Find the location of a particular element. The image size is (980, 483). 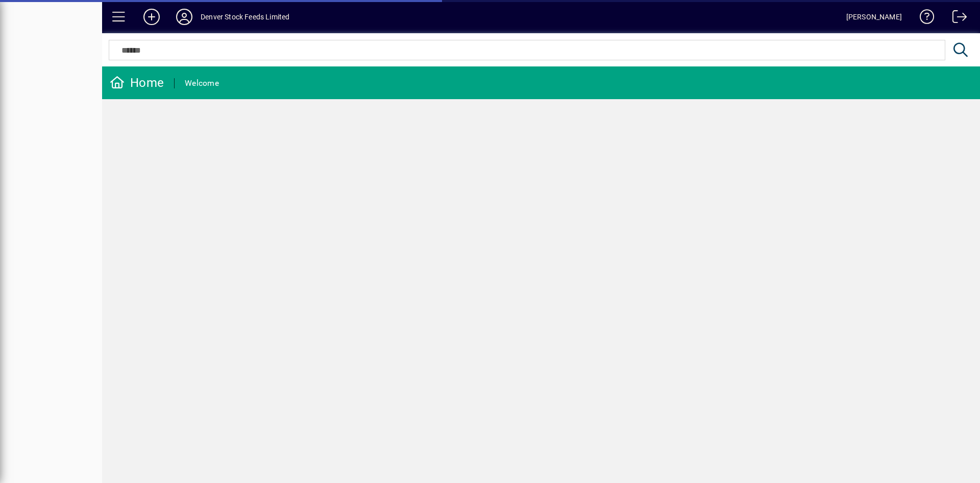

a: Logout is located at coordinates (956, 18).